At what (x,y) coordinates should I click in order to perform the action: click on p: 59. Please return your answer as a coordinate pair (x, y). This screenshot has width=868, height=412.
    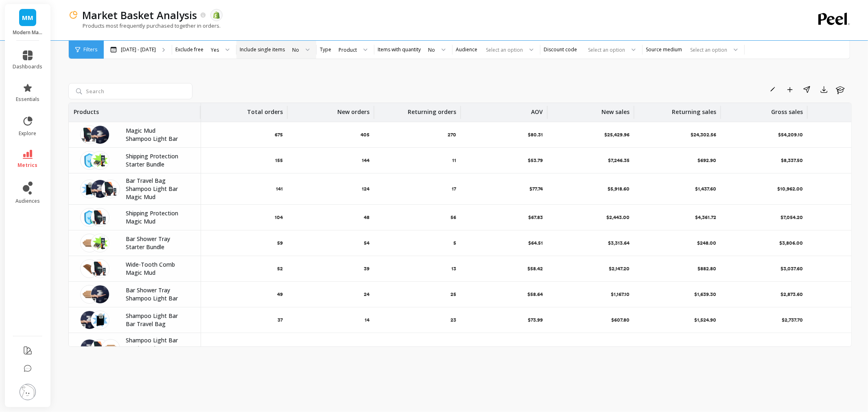
    Looking at the image, I should click on (280, 243).